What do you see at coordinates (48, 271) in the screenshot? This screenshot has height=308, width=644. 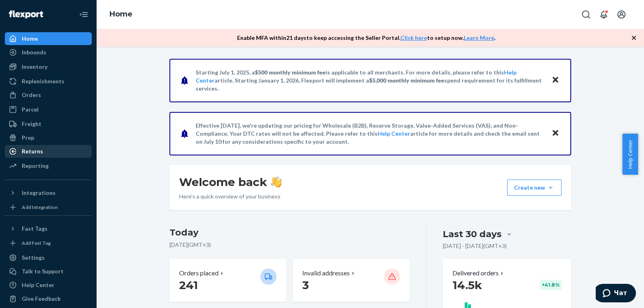 I see `button: Talk to Support` at bounding box center [48, 271].